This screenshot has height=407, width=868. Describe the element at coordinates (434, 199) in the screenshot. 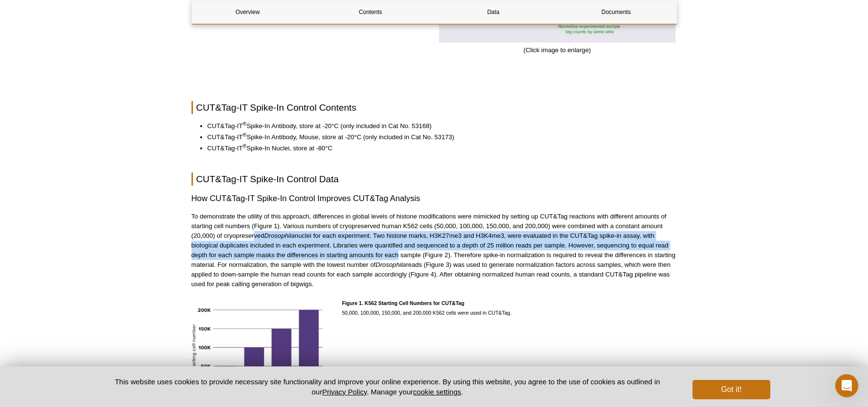

I see `h3: How CUT&Tag-IT Spike-In Control Improves CUT&Tag Analysis` at that location.